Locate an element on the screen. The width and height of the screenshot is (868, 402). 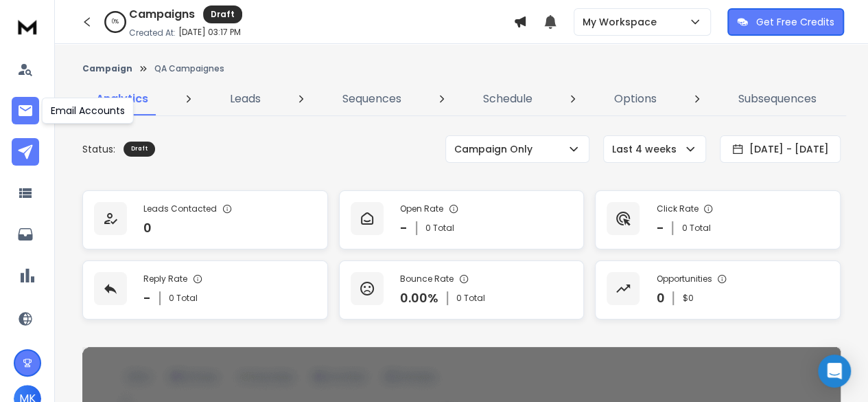
p: Status: is located at coordinates (98, 149).